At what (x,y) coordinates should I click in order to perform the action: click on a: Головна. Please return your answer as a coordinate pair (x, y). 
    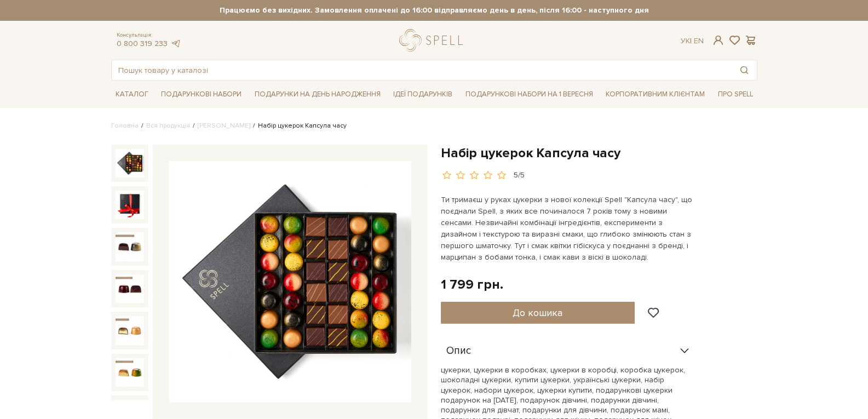
    Looking at the image, I should click on (125, 125).